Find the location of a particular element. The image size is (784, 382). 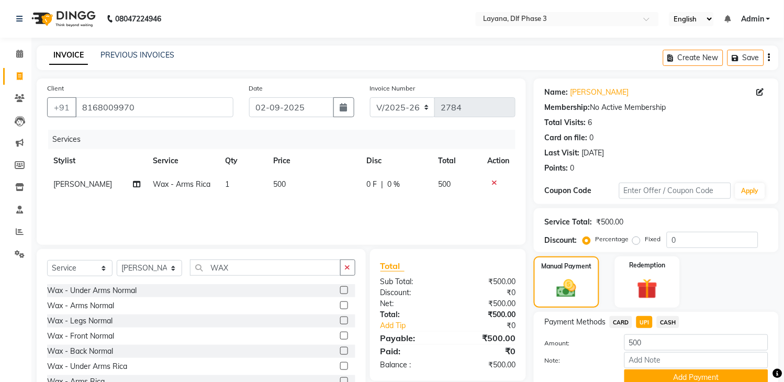

div: Total Visits: is located at coordinates (565, 123).